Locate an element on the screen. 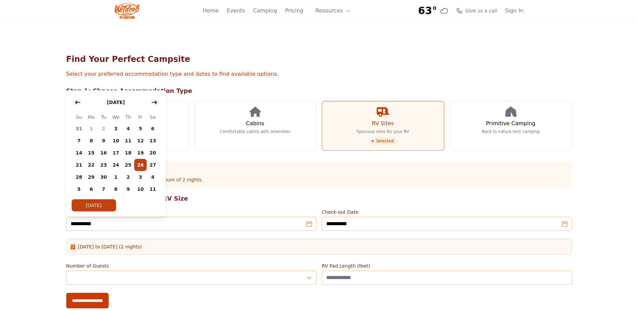 This screenshot has width=638, height=311. span: 63° is located at coordinates (428, 11).